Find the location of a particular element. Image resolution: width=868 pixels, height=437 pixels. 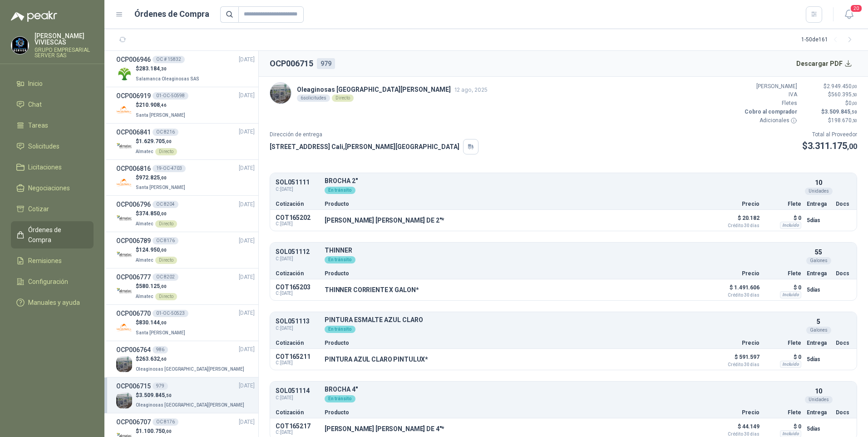

h3: OCP006707 is located at coordinates (134, 422).